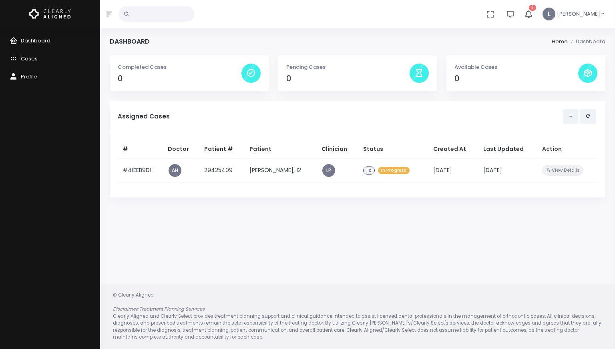 This screenshot has width=615, height=349. I want to click on th: Patient #, so click(222, 149).